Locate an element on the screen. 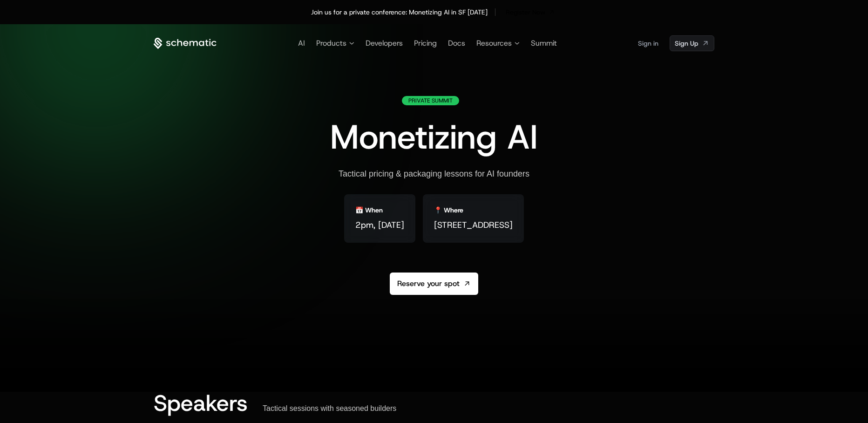 Image resolution: width=868 pixels, height=423 pixels. div: Private Summit is located at coordinates (430, 100).